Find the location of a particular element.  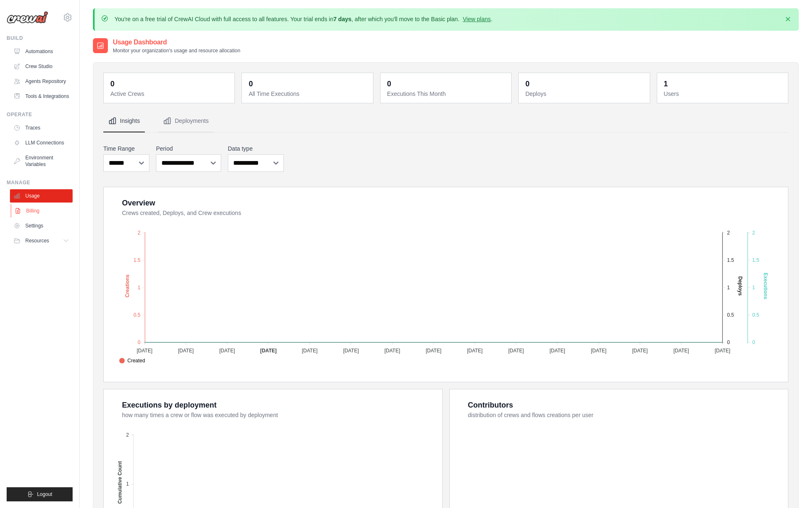

label: Time Range is located at coordinates (126, 149).